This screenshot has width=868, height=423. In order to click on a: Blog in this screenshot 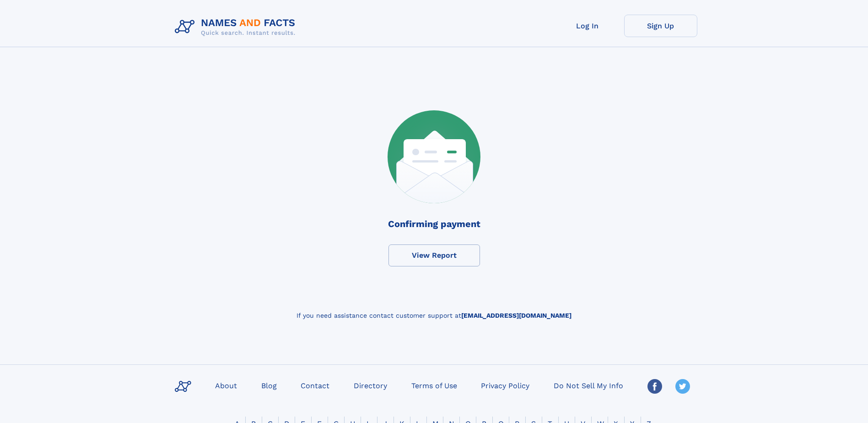, I will do `click(269, 384)`.